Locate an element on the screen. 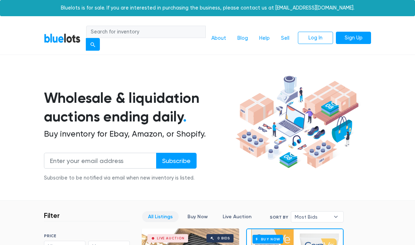 The height and width of the screenshot is (245, 415). a: Buy Now is located at coordinates (198, 216).